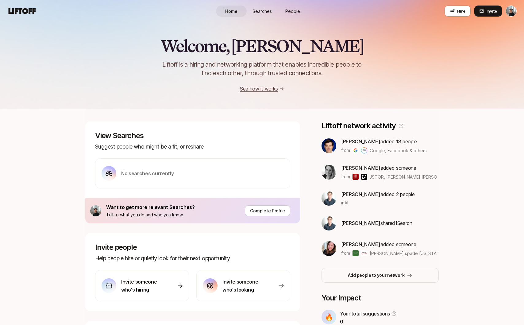 The width and height of the screenshot is (524, 325). I want to click on button: Invite, so click(488, 11).